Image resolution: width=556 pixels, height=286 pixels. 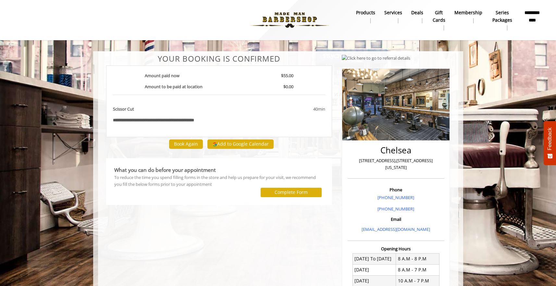 What do you see at coordinates (468, 17) in the screenshot?
I see `a: MembershipMembership` at bounding box center [468, 17].